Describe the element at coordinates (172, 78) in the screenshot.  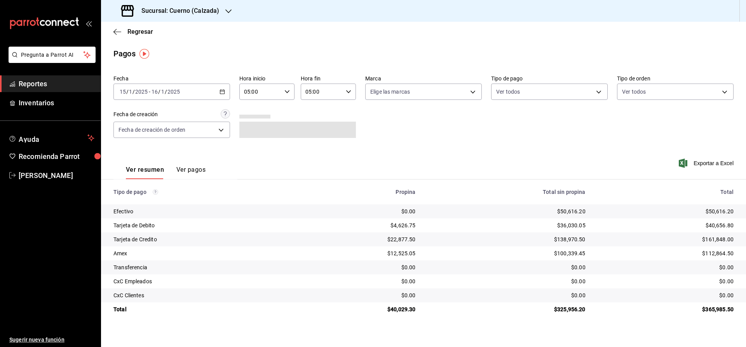
I see `label: Fecha` at that location.